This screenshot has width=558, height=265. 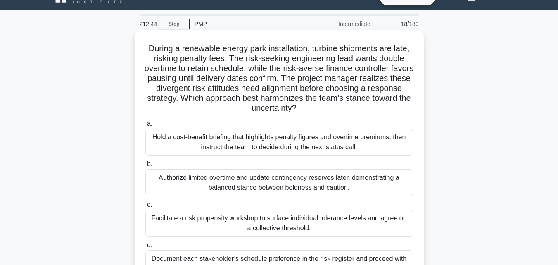 What do you see at coordinates (149, 204) in the screenshot?
I see `span: c.` at bounding box center [149, 204].